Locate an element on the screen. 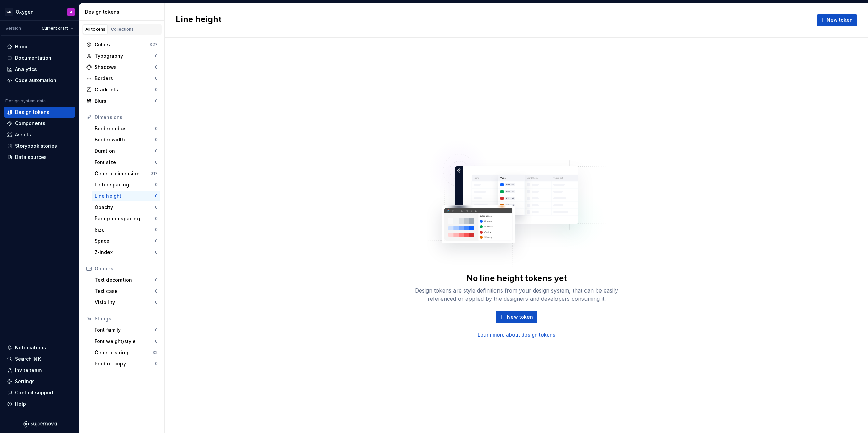  div: Strings is located at coordinates (126, 319).